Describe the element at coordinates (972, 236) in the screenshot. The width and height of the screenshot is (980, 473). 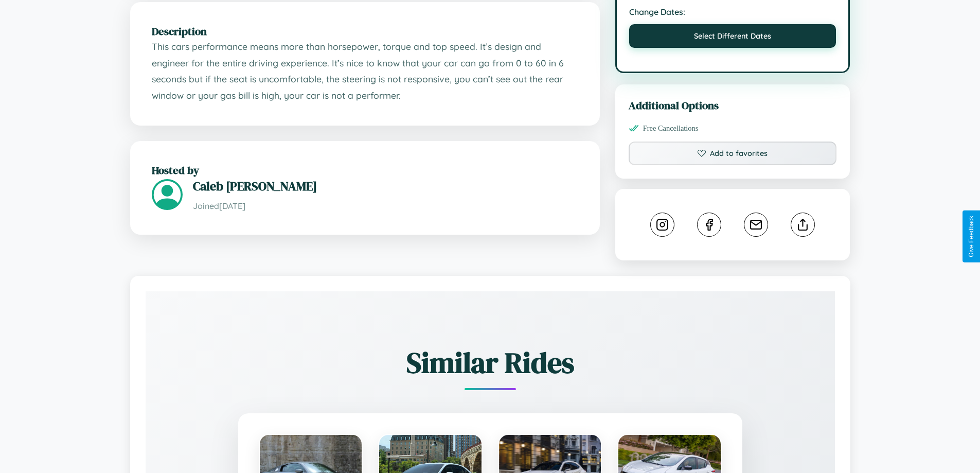
I see `div: Give Feedback` at that location.